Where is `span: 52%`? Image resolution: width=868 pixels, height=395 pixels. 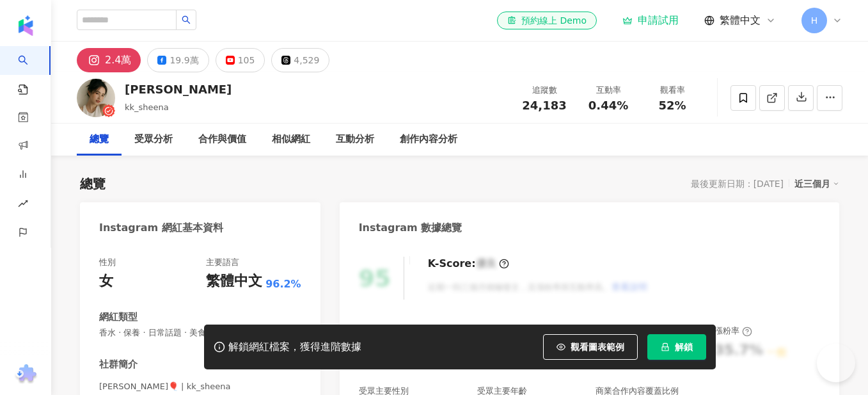
span: 52% is located at coordinates (672, 105).